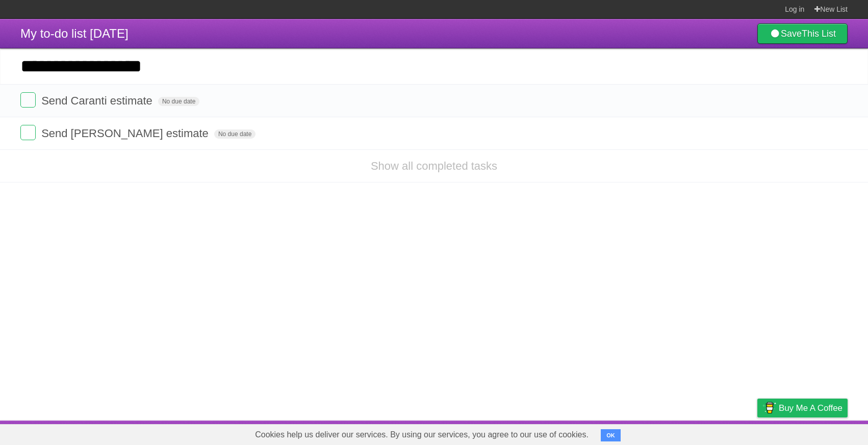 The width and height of the screenshot is (868, 445). Describe the element at coordinates (769, 408) in the screenshot. I see `img: Buy me a coffee` at that location.